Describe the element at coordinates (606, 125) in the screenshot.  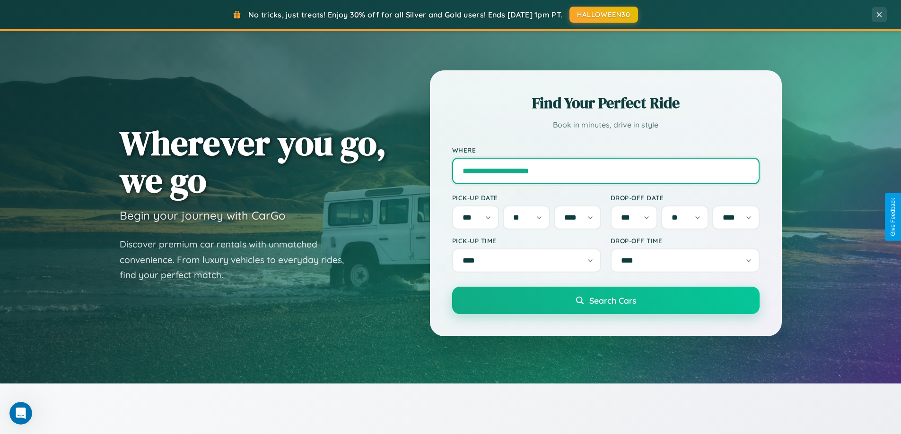
I see `p: Book in minutes, drive in style` at that location.